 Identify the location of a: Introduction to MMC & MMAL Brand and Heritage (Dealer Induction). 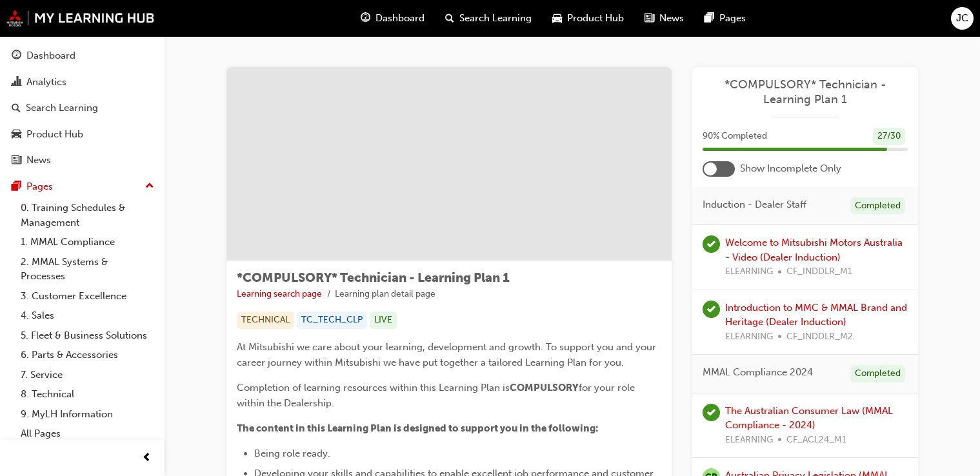
(816, 315).